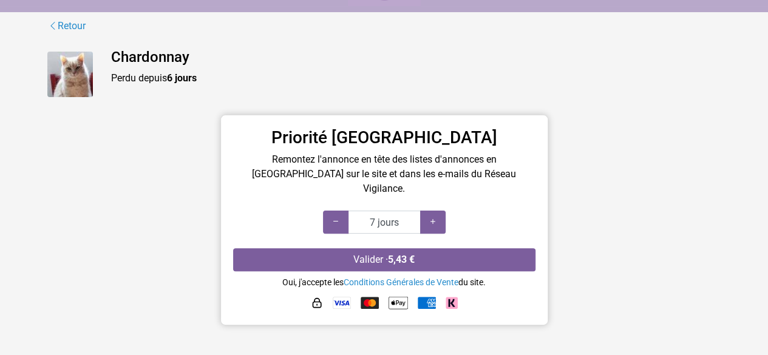 The height and width of the screenshot is (355, 768). What do you see at coordinates (342, 303) in the screenshot?
I see `img: Visa` at bounding box center [342, 303].